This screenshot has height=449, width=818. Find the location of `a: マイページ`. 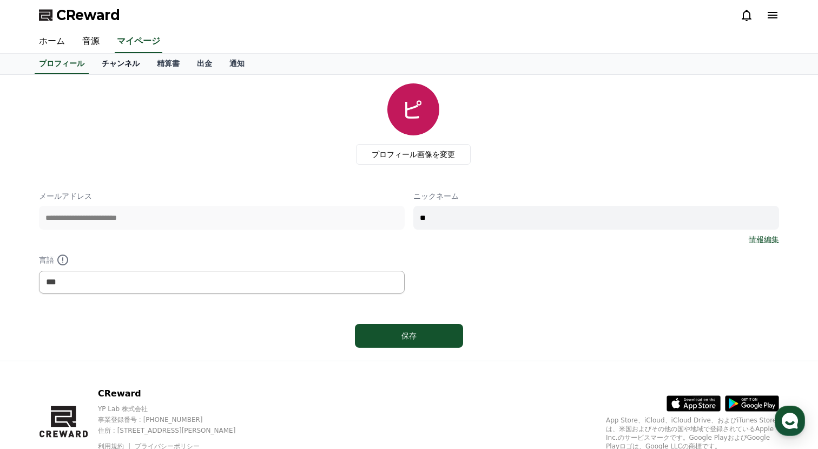

a: マイページ is located at coordinates (139, 42).